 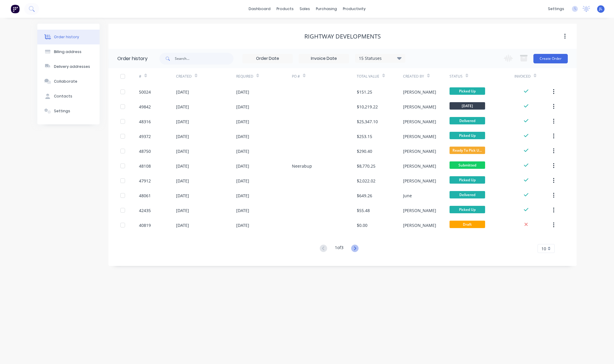 What do you see at coordinates (66, 37) in the screenshot?
I see `div: Order history` at bounding box center [66, 37].